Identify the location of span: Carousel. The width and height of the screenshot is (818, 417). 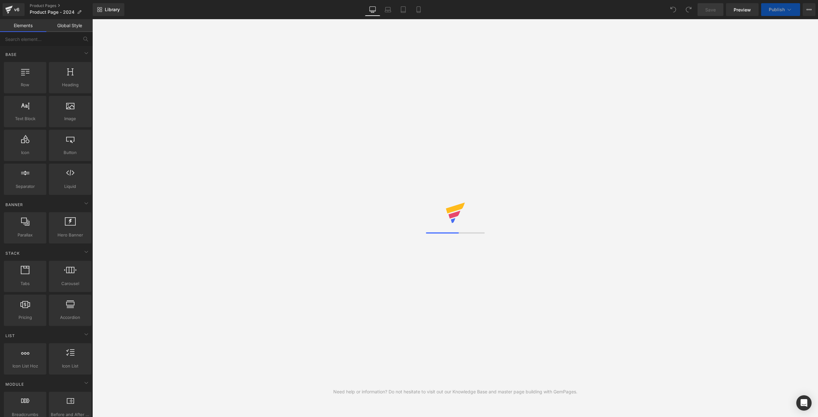
(70, 283).